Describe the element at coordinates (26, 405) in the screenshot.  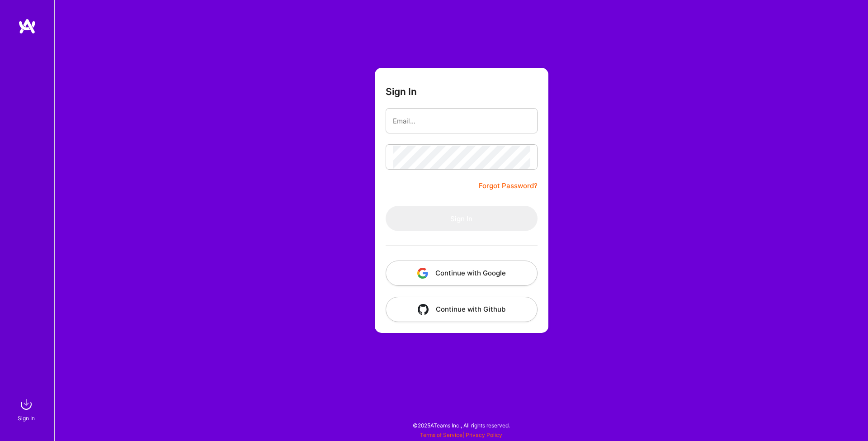
I see `img: sign in` at that location.